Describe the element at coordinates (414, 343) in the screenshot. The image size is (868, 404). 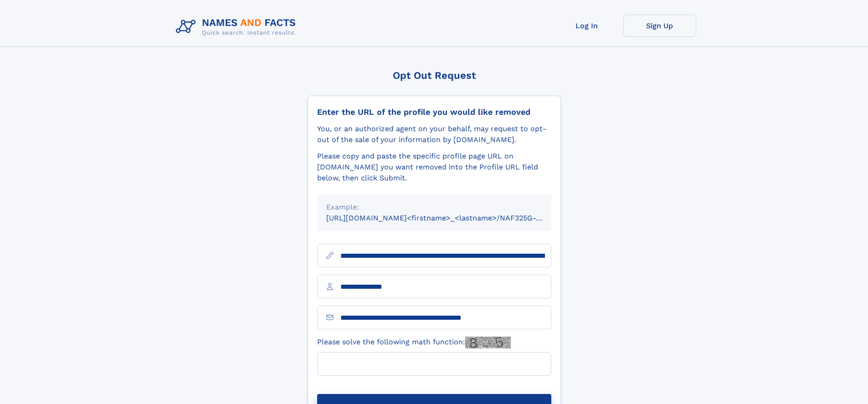
I see `label: Please solve the following math function:` at that location.